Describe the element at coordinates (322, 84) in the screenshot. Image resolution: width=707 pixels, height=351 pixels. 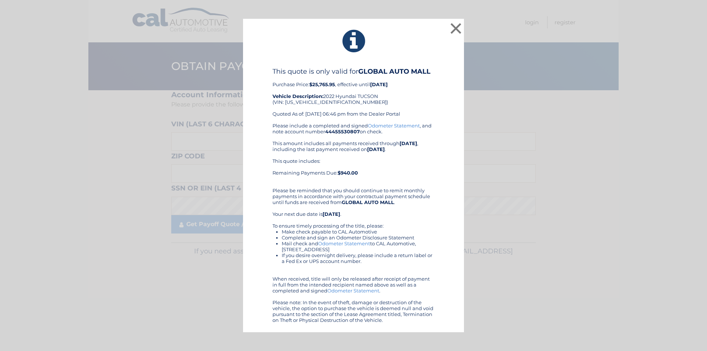
I see `b: $25,765.95` at that location.